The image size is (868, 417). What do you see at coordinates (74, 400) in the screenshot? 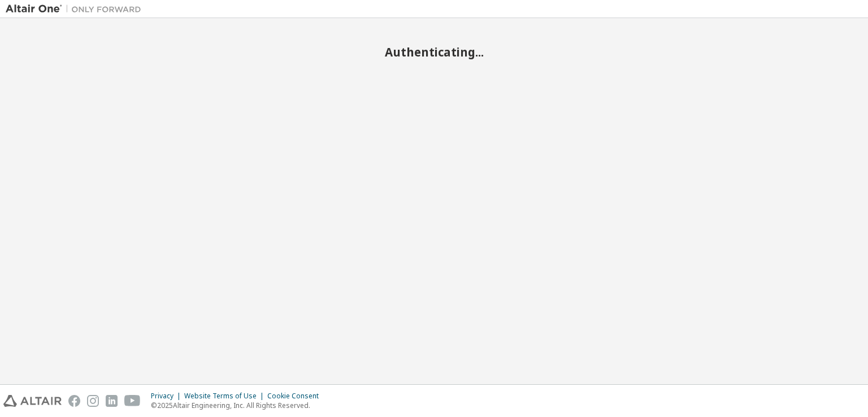
I see `img: facebook.svg` at bounding box center [74, 400].